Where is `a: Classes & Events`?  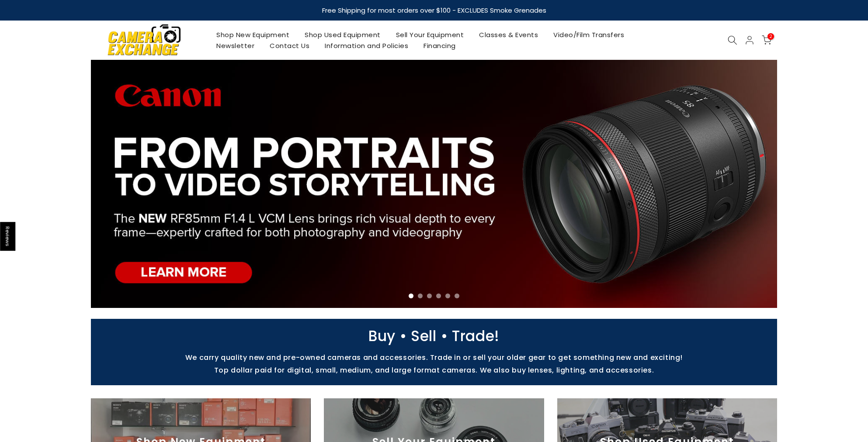
a: Classes & Events is located at coordinates (509, 35).